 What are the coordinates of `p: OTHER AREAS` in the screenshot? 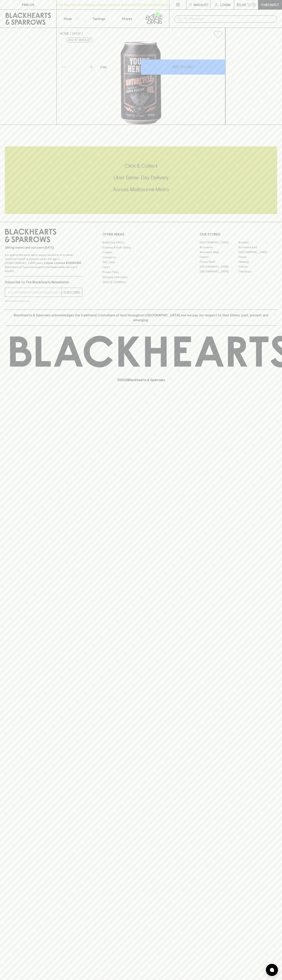 It's located at (141, 234).